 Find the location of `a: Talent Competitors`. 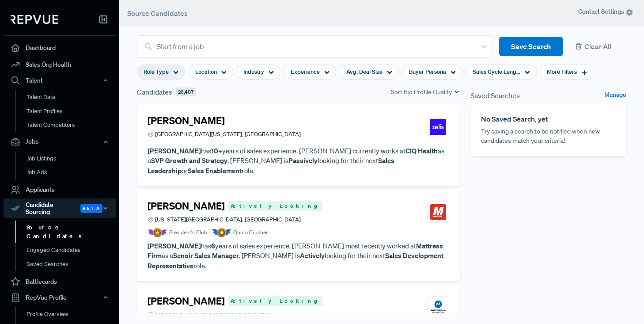

a: Talent Competitors is located at coordinates (71, 125).